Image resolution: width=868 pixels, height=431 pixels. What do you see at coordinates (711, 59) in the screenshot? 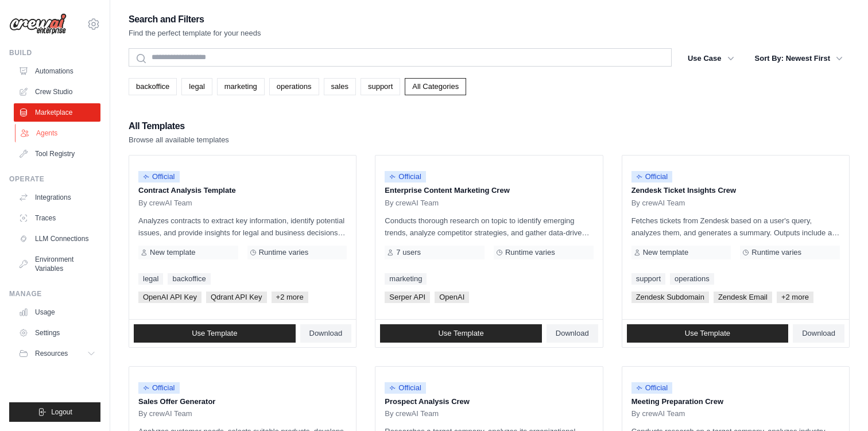
I see `button: Use Case` at bounding box center [711, 59].